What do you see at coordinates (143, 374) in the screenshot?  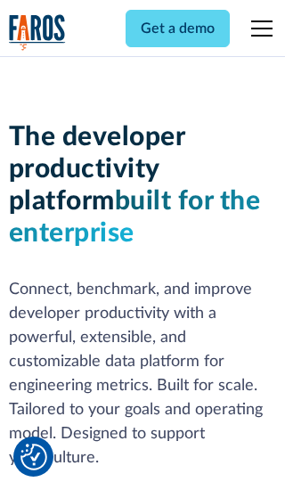 I see `p: Connect, benchmark, and improve developer productivity with a powerful, extensible, and customiza...` at bounding box center [143, 374].